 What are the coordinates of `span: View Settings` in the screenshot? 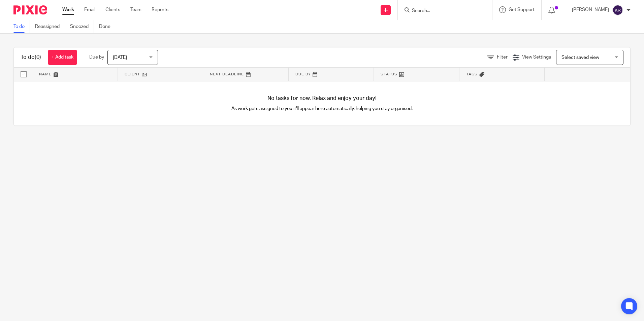 It's located at (536, 57).